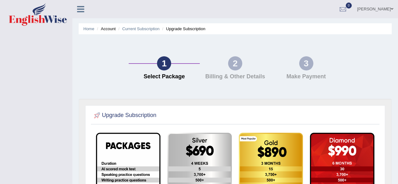  Describe the element at coordinates (164, 63) in the screenshot. I see `div: 1` at that location.